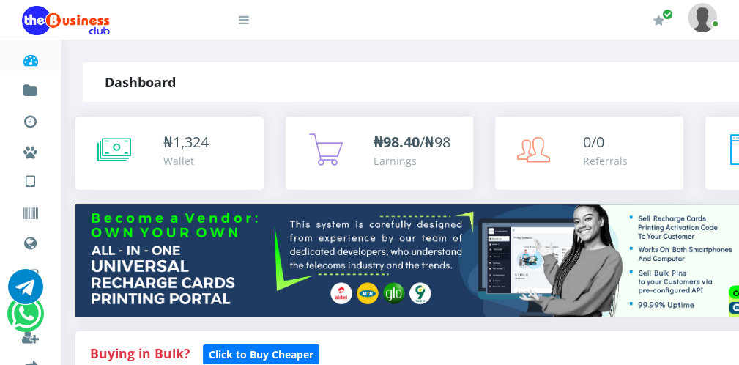 Image resolution: width=739 pixels, height=365 pixels. I want to click on a: ₦98.40/₦98 Earnings, so click(379, 153).